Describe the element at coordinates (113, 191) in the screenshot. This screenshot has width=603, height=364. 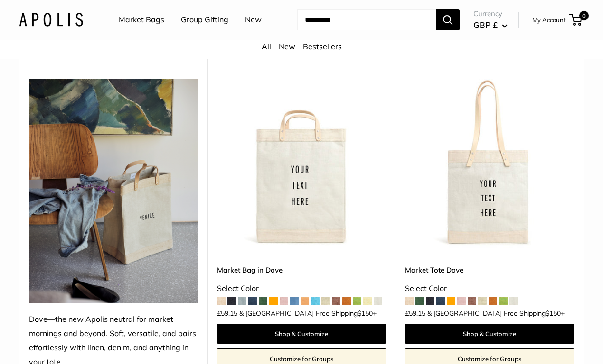
I see `img: Dove—the new Apolis neutral for market mornings and beyond. Soft, versatile, and pairs effortless...` at that location.